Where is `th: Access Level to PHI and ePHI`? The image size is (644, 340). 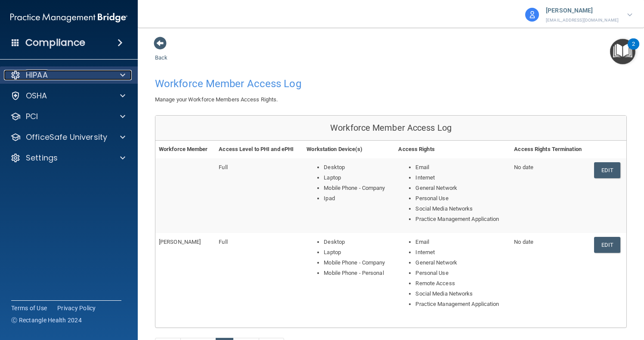
th: Access Level to PHI and ePHI is located at coordinates (259, 149).